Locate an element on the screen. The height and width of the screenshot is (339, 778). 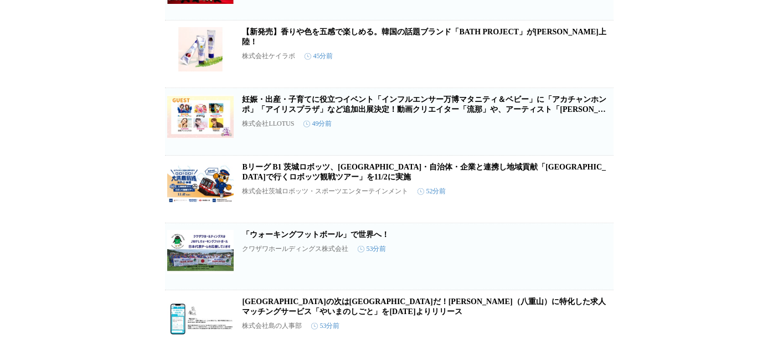
time: 45分前 is located at coordinates (319, 56).